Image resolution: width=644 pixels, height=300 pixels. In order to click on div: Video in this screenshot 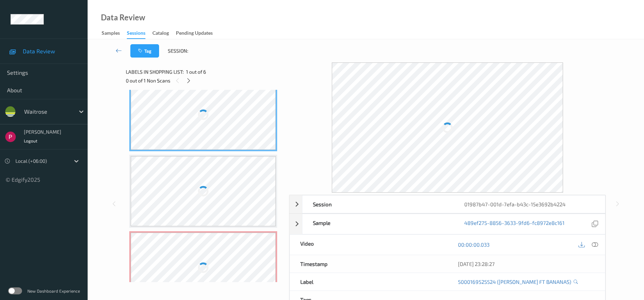, I will do `click(369, 245)`.